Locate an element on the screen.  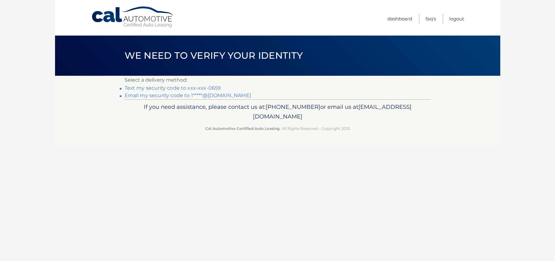
a: Logout is located at coordinates (457, 19).